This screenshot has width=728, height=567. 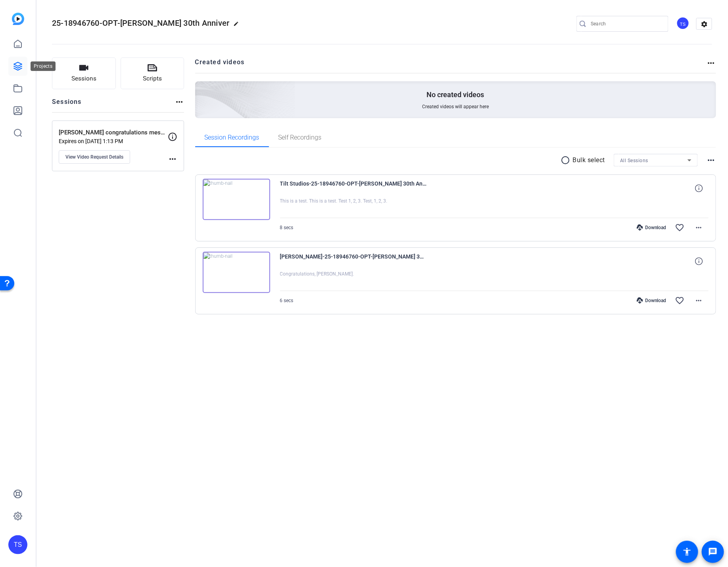 What do you see at coordinates (201, 89) in the screenshot?
I see `img: Creted videos background` at bounding box center [201, 89].